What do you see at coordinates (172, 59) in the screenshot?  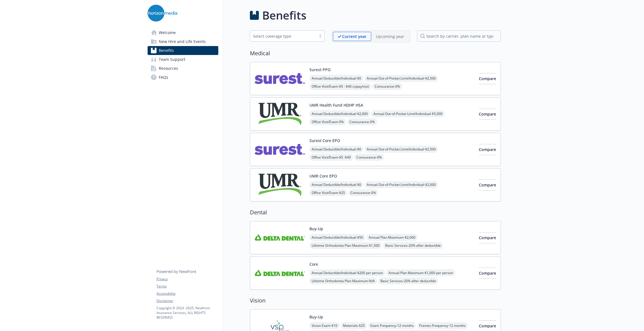 I see `span: Team Support` at bounding box center [172, 59].